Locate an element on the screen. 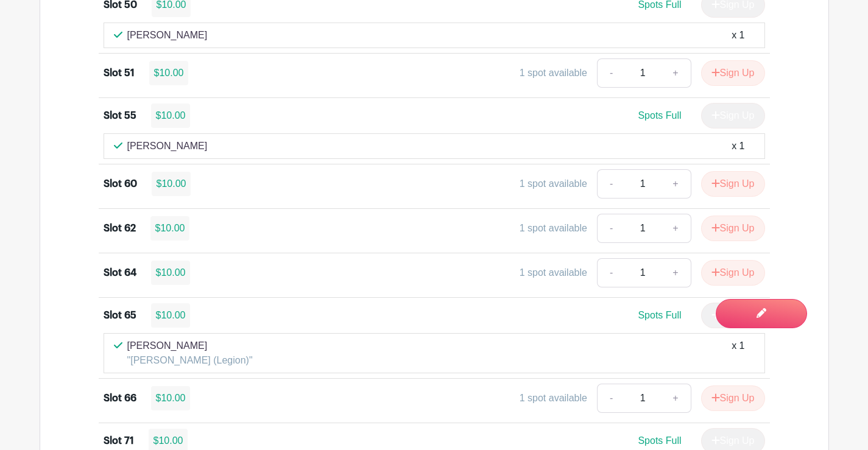 This screenshot has height=450, width=868. div: Slot 51 is located at coordinates (119, 73).